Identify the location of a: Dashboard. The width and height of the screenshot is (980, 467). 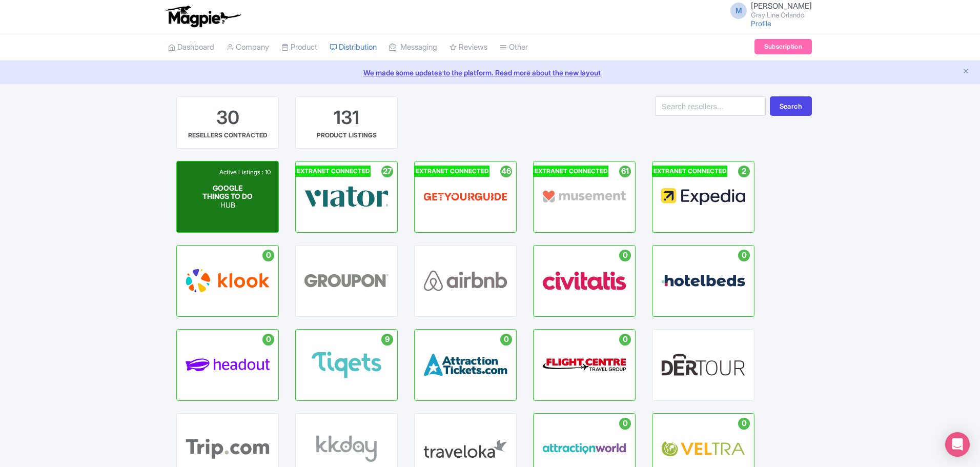
(191, 47).